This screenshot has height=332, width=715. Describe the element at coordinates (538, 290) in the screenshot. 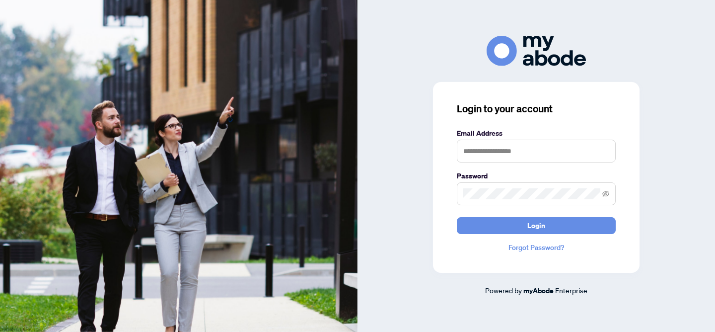

I see `a: myAbode` at that location.